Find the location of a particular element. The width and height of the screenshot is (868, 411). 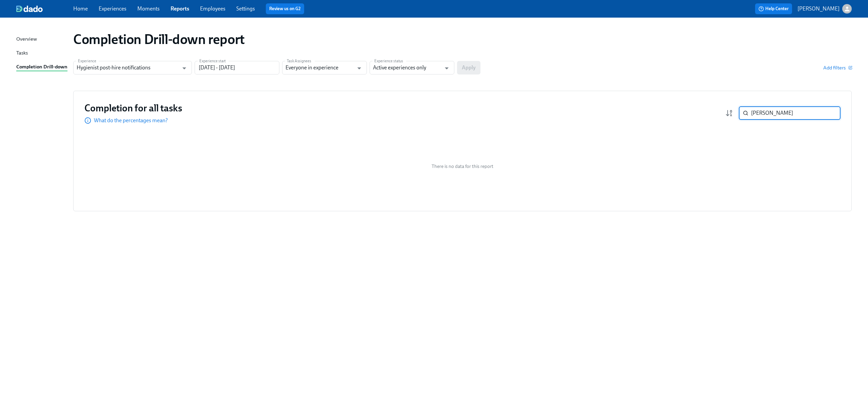

button: Add filters is located at coordinates (837, 68).